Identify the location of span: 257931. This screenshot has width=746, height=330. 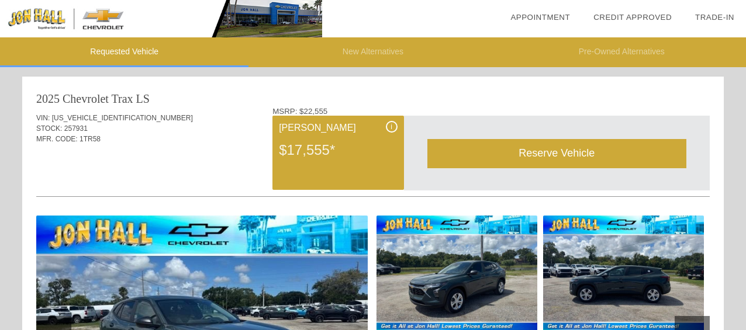
(76, 129).